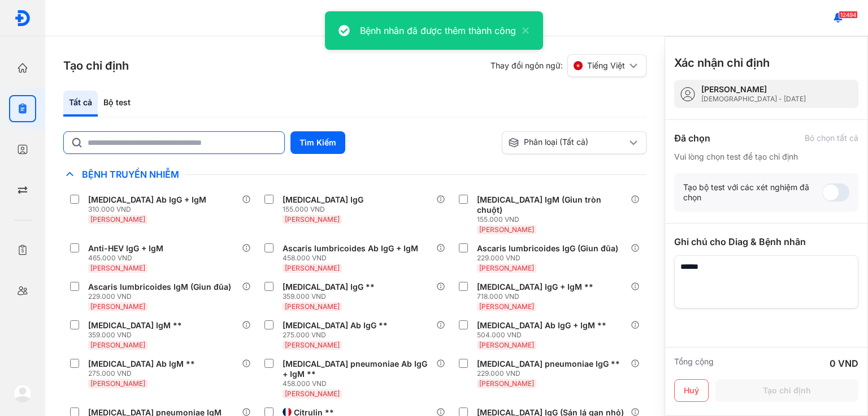  Describe the element at coordinates (753, 193) in the screenshot. I see `div: Tạo bộ test với các xét nghiệm đã chọn` at that location.